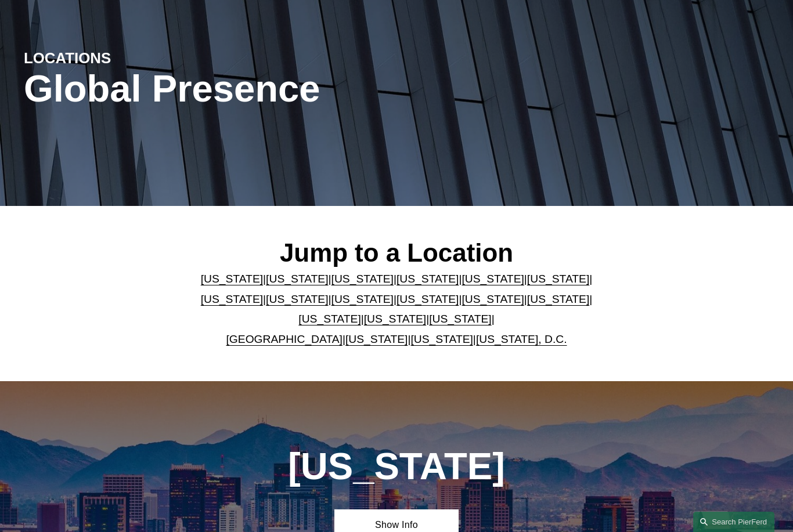  Describe the element at coordinates (116, 58) in the screenshot. I see `h4: LOCATIONS` at that location.